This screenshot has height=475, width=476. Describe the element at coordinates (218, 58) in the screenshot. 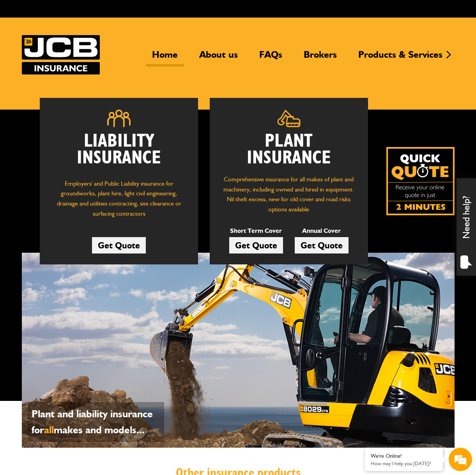

I see `a: About us` at that location.